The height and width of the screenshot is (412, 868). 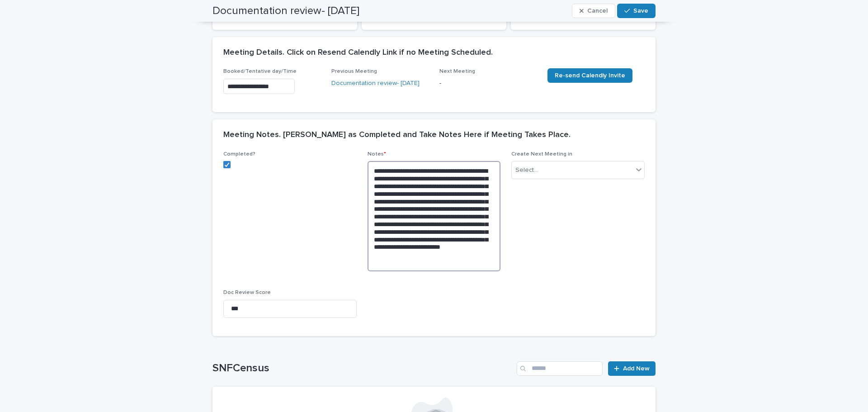 What do you see at coordinates (247, 292) in the screenshot?
I see `span: Doc Review Score` at bounding box center [247, 292].